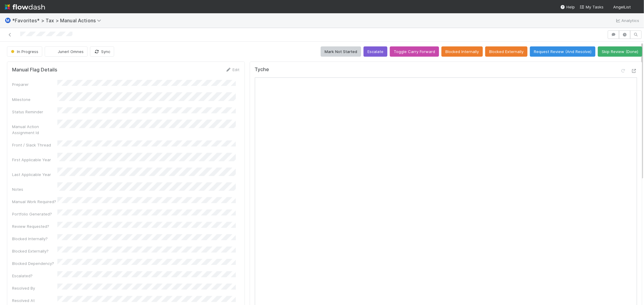 The height and width of the screenshot is (305, 644). I want to click on div: Blocked Internally?, so click(35, 239).